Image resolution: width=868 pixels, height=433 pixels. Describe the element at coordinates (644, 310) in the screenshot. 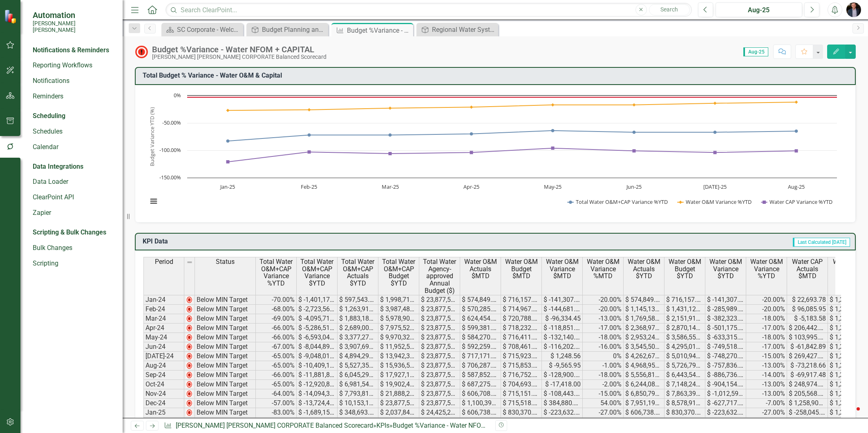

I see `td: $ 1,145,135.05` at that location.